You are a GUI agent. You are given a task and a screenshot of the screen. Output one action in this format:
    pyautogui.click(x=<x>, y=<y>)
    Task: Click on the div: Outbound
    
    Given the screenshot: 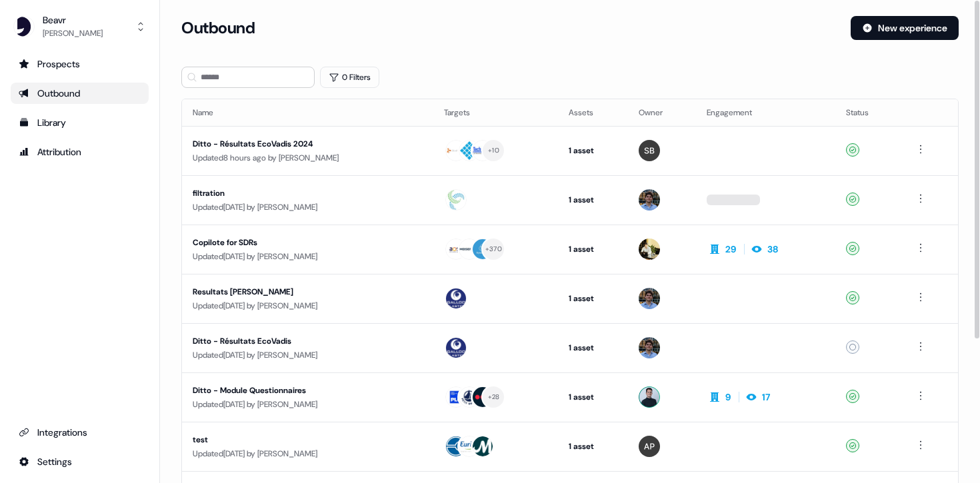 What is the action you would take?
    pyautogui.click(x=79, y=93)
    